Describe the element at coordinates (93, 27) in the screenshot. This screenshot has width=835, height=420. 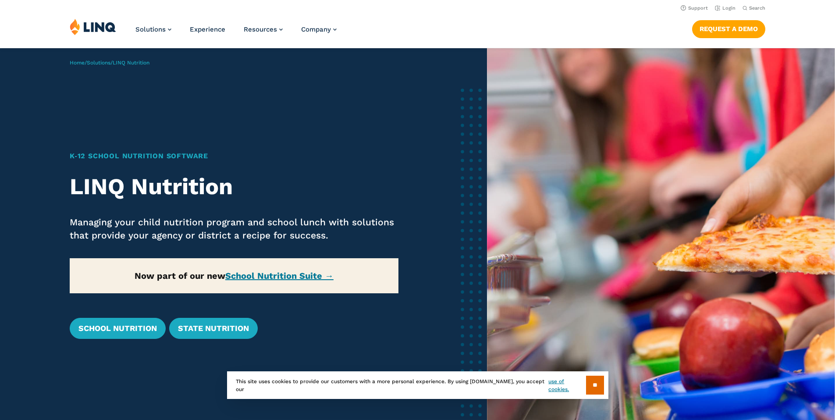
I see `img: LINQ | K‑12 Software` at that location.